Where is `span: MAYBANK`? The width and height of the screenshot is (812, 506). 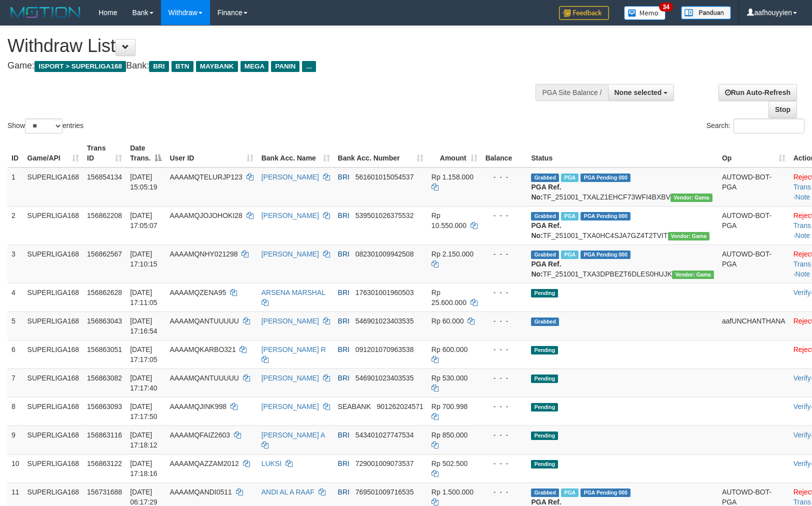
span: MAYBANK is located at coordinates (217, 67).